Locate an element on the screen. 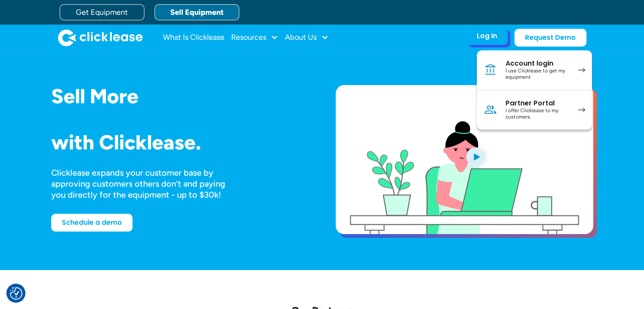 This screenshot has height=309, width=644. a: Get Equipment is located at coordinates (102, 12).